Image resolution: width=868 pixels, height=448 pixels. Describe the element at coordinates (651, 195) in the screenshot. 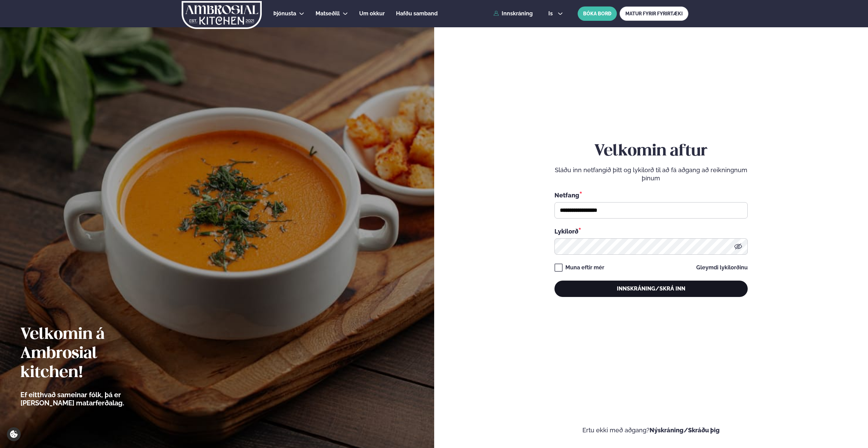

I see `div: Netfang` at that location.